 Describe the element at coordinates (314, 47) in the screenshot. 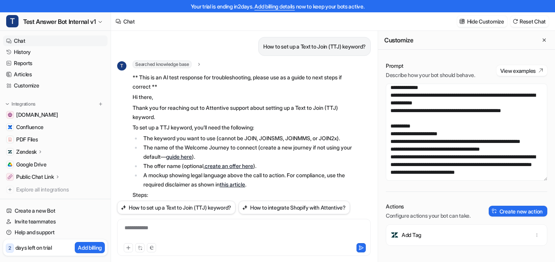

I see `p: How to set up a Text to Join (TTJ) keyword?` at that location.